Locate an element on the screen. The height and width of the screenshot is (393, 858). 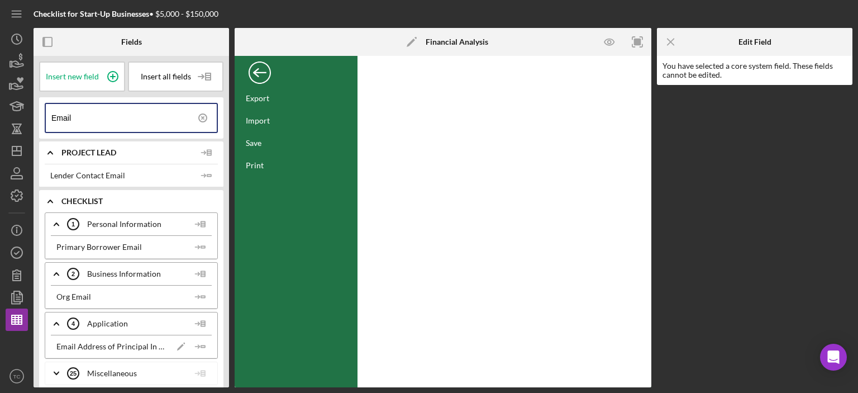
tspan: 4 is located at coordinates (73, 323).